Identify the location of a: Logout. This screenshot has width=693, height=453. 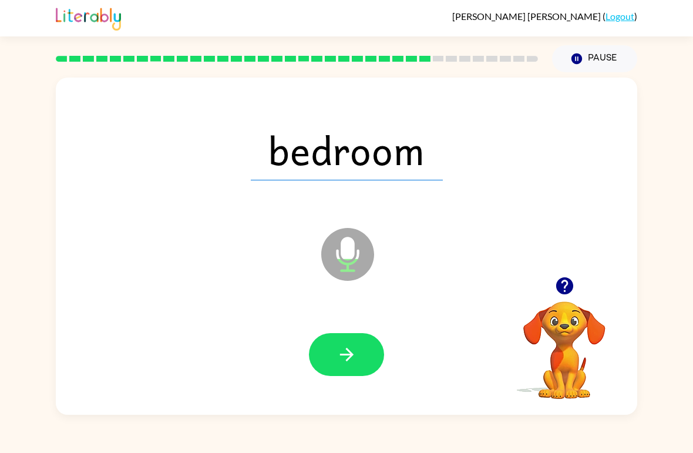
(620, 16).